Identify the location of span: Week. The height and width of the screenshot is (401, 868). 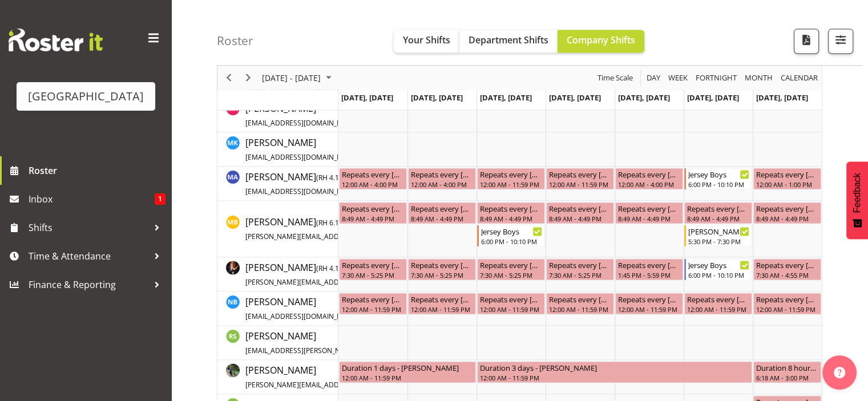
(678, 77).